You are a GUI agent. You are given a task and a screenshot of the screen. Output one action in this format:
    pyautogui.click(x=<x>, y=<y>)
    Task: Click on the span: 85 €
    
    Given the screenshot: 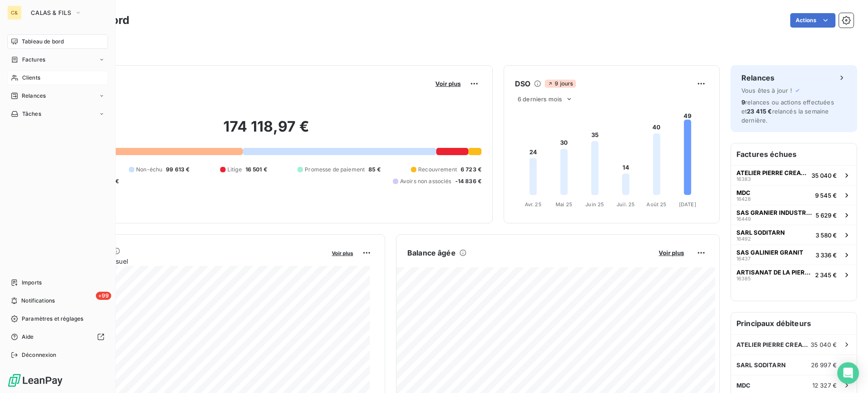 What is the action you would take?
    pyautogui.click(x=375, y=170)
    